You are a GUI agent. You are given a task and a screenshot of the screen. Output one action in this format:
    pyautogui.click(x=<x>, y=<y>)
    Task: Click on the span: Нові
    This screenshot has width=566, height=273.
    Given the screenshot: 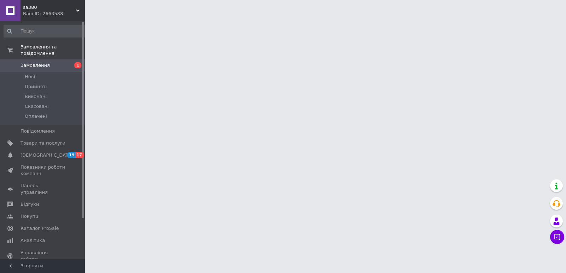 What is the action you would take?
    pyautogui.click(x=30, y=77)
    